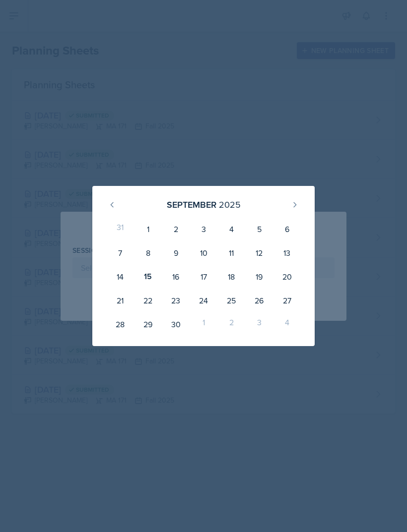 The width and height of the screenshot is (407, 532). What do you see at coordinates (203, 301) in the screenshot?
I see `div: 24` at bounding box center [203, 301].